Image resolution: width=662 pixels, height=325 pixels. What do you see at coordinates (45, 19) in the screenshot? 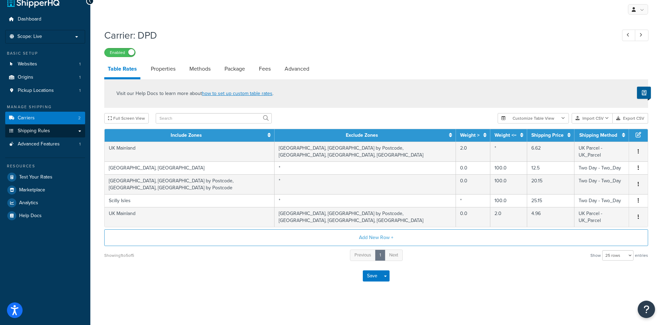
I see `li: Dashboard` at bounding box center [45, 19].